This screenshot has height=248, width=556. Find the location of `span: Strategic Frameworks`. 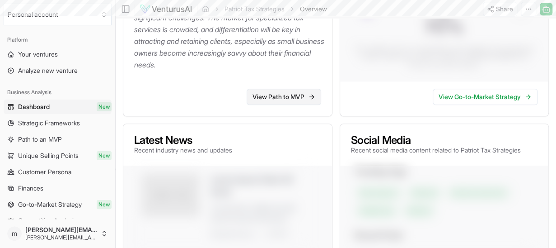

span: Strategic Frameworks is located at coordinates (49, 123).